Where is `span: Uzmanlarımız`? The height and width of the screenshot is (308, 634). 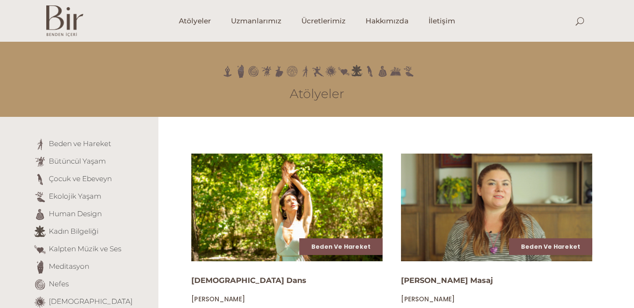
span: Uzmanlarımız is located at coordinates (256, 21).